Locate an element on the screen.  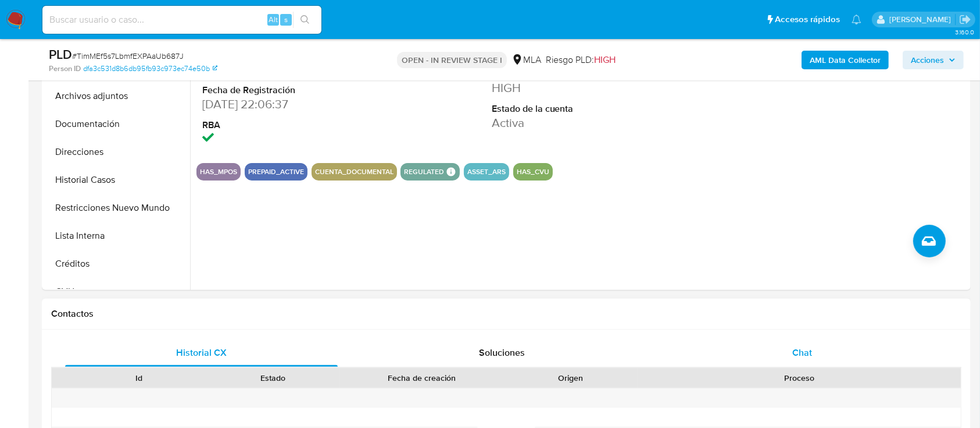
button: Documentación is located at coordinates (118, 124).